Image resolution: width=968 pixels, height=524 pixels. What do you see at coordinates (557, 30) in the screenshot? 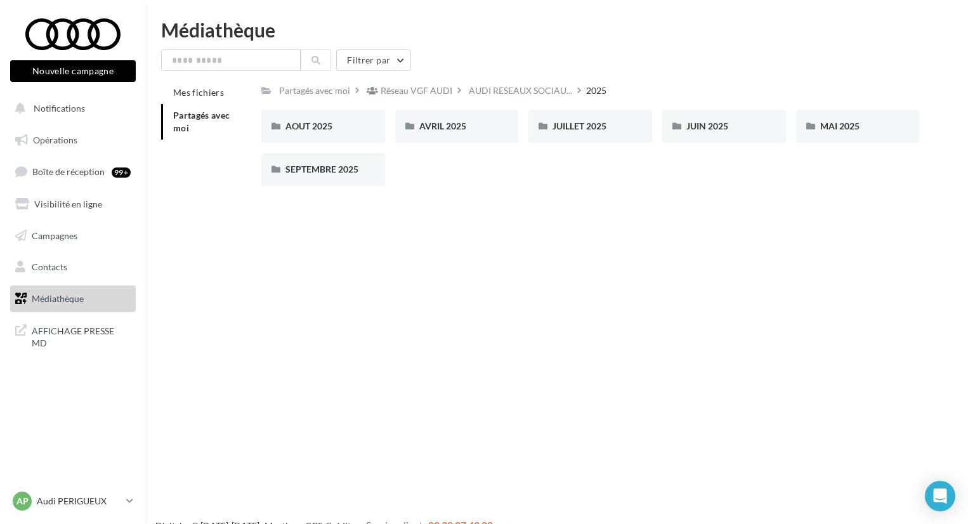
I see `div: Médiathèque` at bounding box center [557, 30].